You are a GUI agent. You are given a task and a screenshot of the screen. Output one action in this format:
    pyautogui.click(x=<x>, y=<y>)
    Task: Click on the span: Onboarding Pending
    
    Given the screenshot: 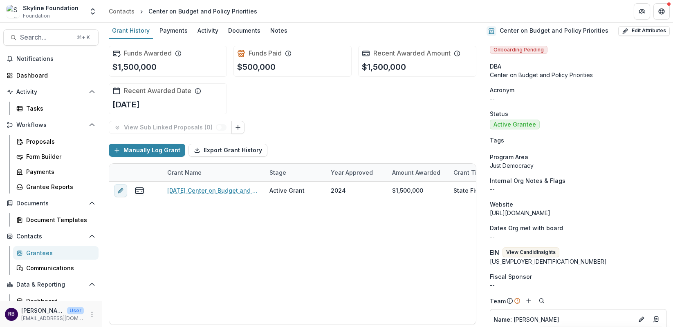 What is the action you would take?
    pyautogui.click(x=518, y=50)
    